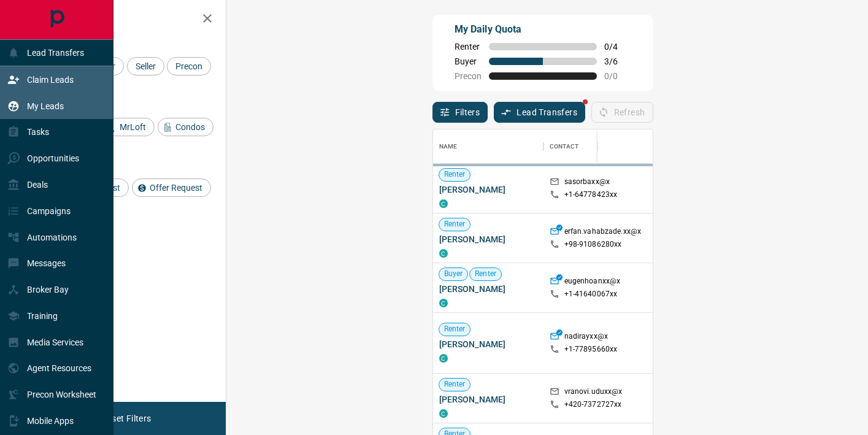 The width and height of the screenshot is (868, 435). What do you see at coordinates (587, 183) in the screenshot?
I see `p: sasorbaxx@x` at bounding box center [587, 183].